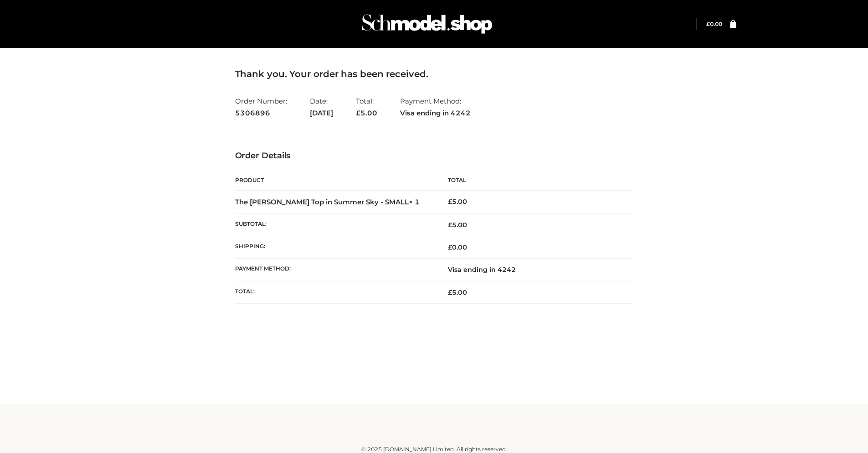 Image resolution: width=868 pixels, height=453 pixels. What do you see at coordinates (335, 225) in the screenshot?
I see `th: Subtotal:` at bounding box center [335, 225].